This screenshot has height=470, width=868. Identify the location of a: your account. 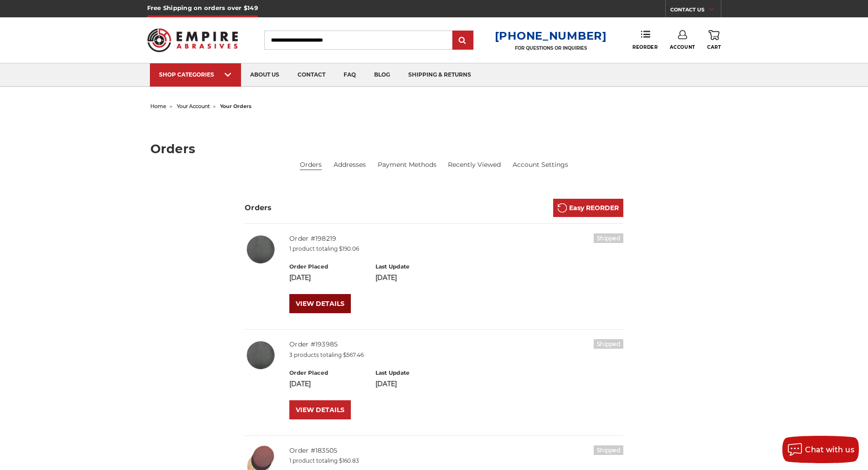
(193, 106).